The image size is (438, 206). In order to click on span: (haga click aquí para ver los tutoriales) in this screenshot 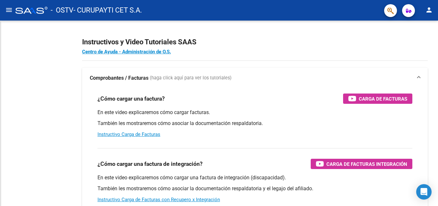, I will do `click(191, 78)`.